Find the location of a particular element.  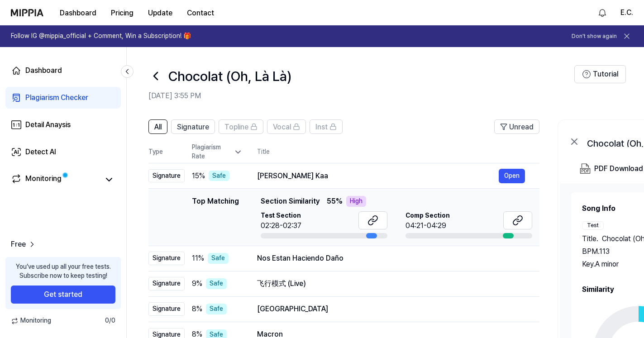

a: Contact is located at coordinates (201, 13).